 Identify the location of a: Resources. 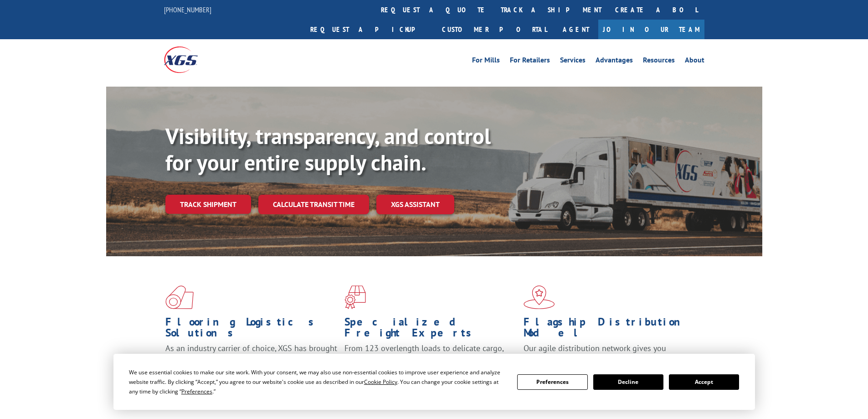
(659, 61).